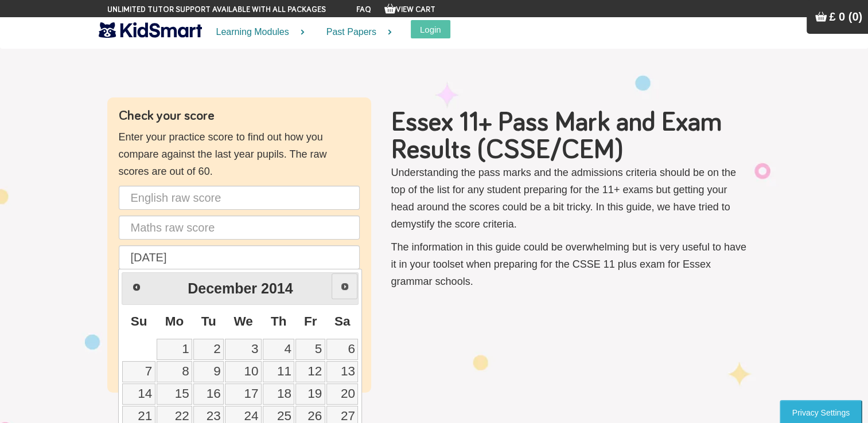 The height and width of the screenshot is (423, 868). What do you see at coordinates (222, 289) in the screenshot?
I see `span: December` at bounding box center [222, 289].